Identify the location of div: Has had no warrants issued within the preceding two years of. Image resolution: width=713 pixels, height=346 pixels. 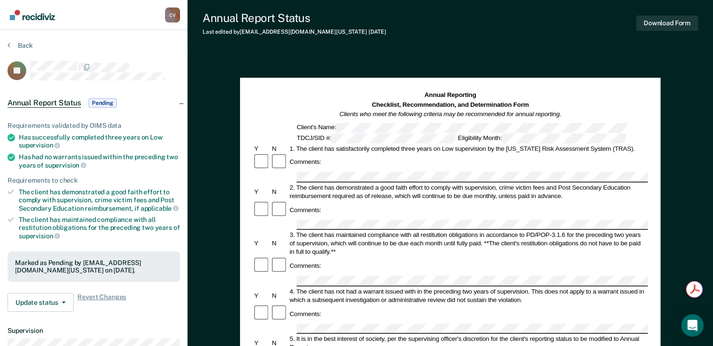
(99, 161).